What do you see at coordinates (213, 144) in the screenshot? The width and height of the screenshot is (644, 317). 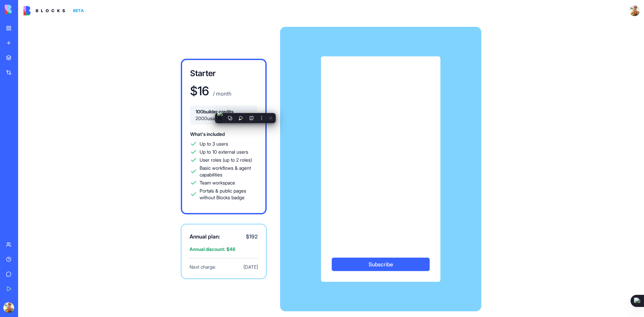 I see `span: Up to 3 users` at bounding box center [213, 144].